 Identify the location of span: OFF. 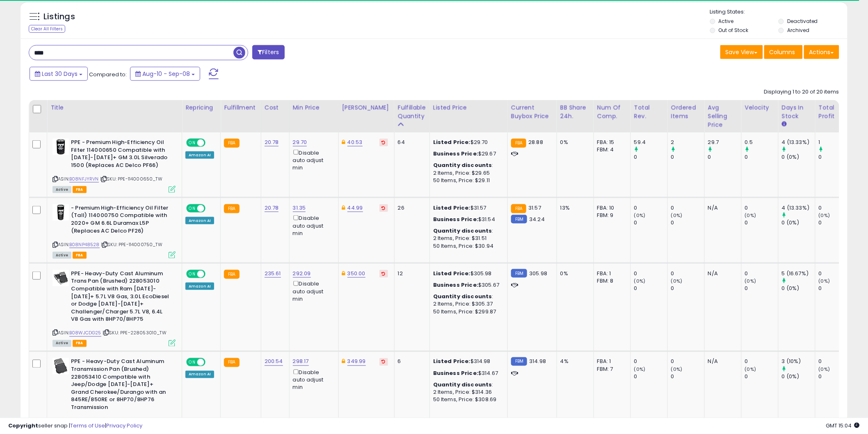
(210, 143).